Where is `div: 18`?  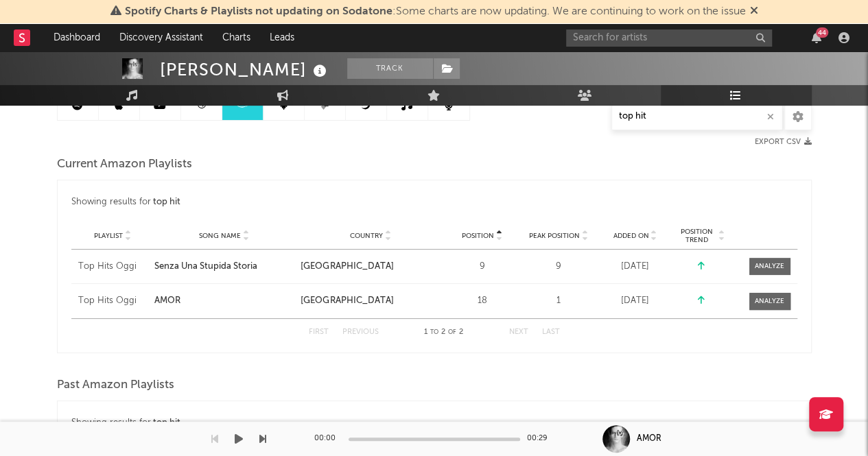
div: 18 is located at coordinates (482, 301).